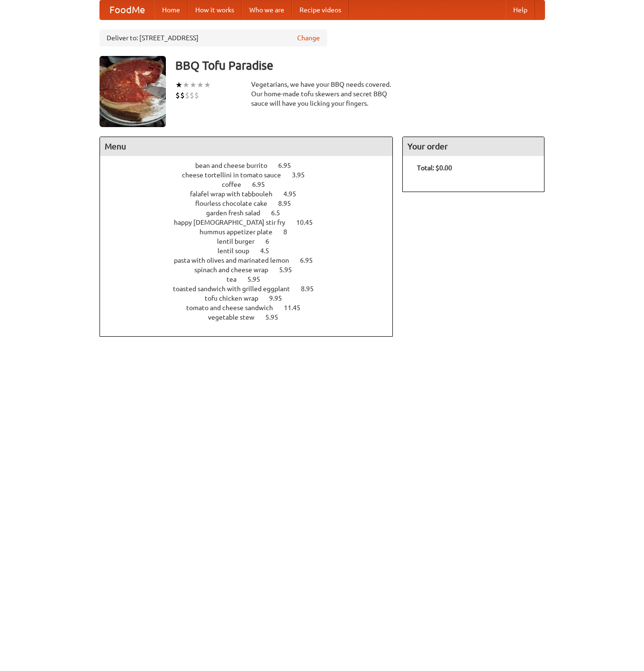  What do you see at coordinates (252, 289) in the screenshot?
I see `a: toasted sandwich with grilled eggplant 8.95` at bounding box center [252, 289].